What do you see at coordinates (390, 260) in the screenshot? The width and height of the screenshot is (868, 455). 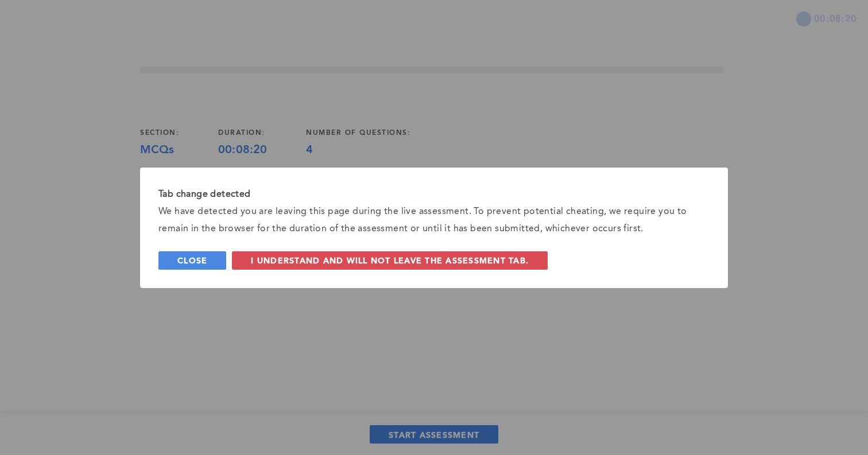 I see `span: I understand and will not leave the assessment tab.` at bounding box center [390, 260].